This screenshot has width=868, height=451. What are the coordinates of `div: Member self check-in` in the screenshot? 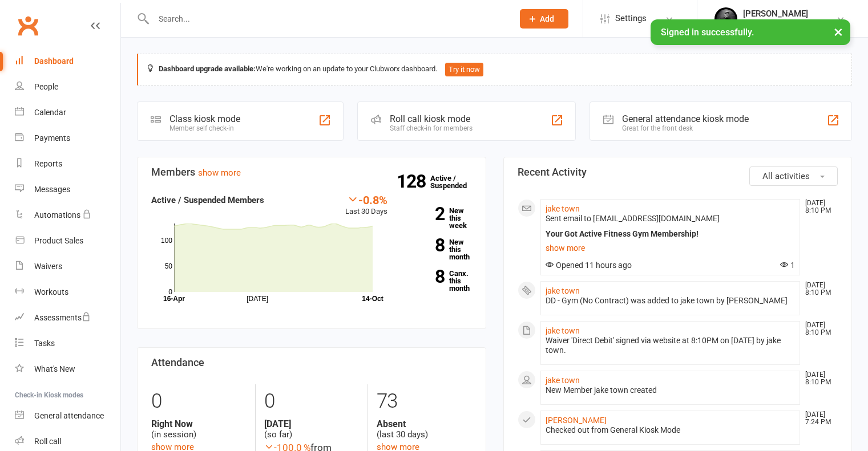 It's located at (205, 128).